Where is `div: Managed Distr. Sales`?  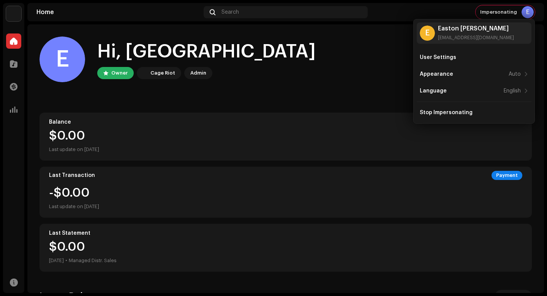 div: Managed Distr. Sales is located at coordinates (93, 260).